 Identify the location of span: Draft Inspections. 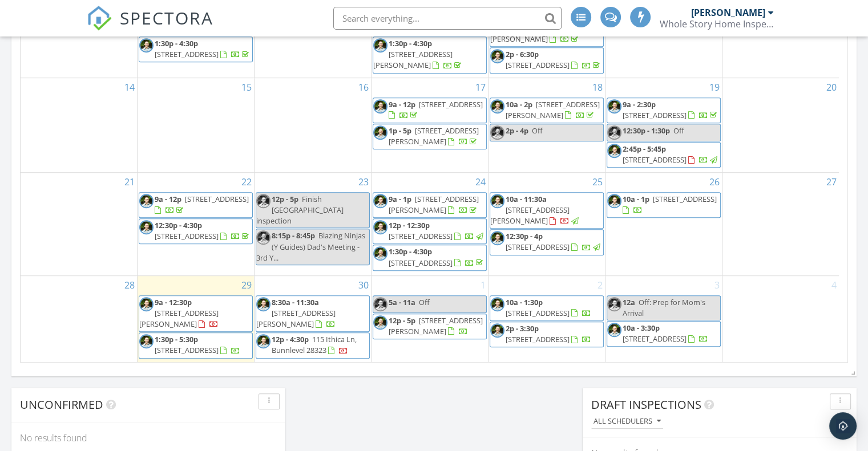
(646, 404).